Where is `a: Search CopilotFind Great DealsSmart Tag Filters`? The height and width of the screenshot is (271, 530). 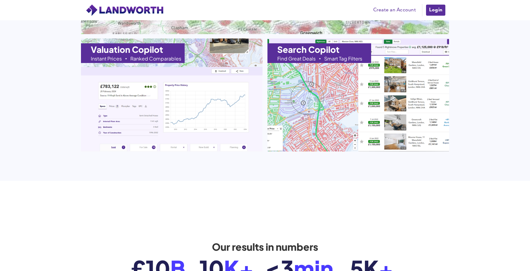 a: Search CopilotFind Great DealsSmart Tag Filters is located at coordinates (358, 95).